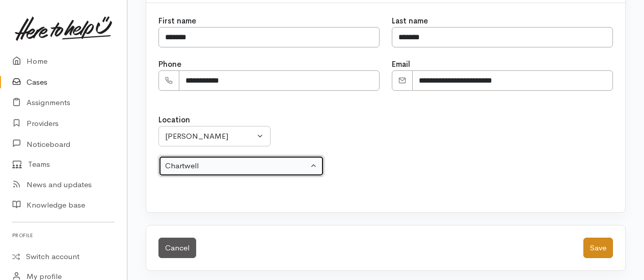 The width and height of the screenshot is (644, 280). I want to click on label: Last name, so click(409, 21).